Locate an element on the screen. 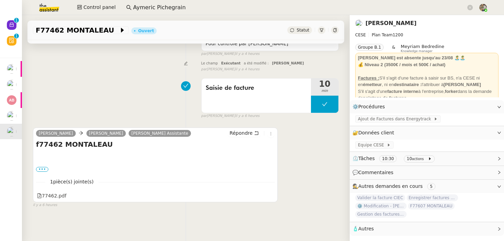 The image size is (504, 241). span: Données client is located at coordinates (376, 133).